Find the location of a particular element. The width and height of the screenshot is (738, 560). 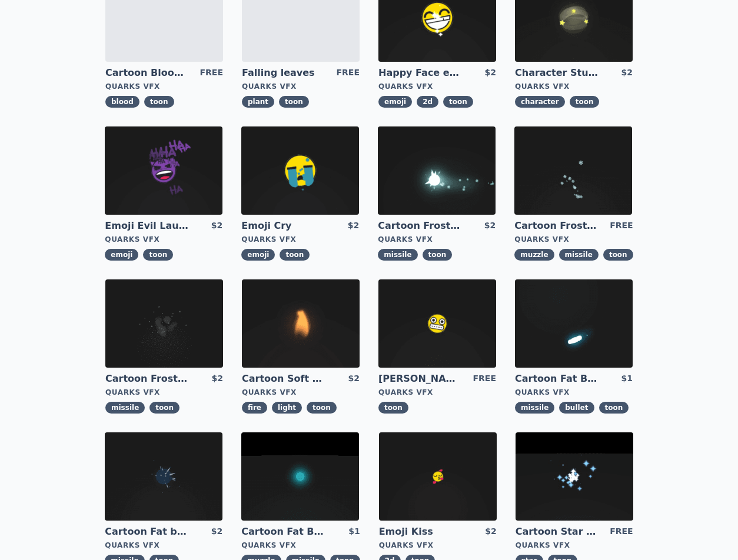

span: character is located at coordinates (540, 101).